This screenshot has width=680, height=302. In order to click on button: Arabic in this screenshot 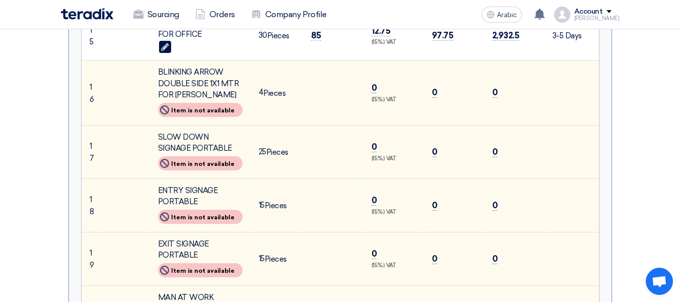, I will do `click(502, 15)`.